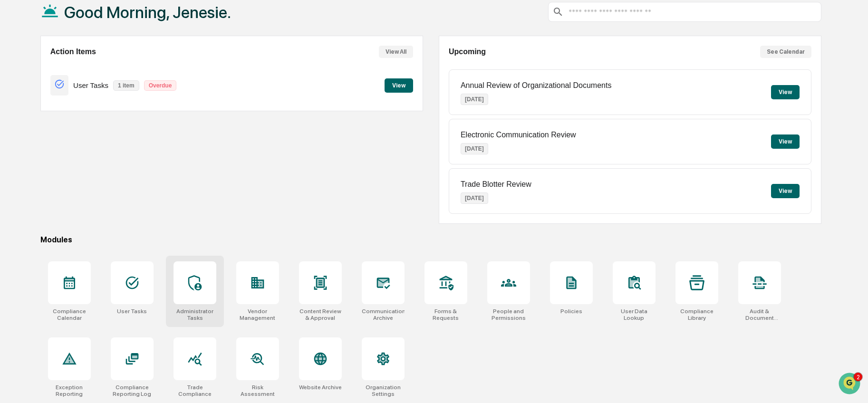 This screenshot has width=868, height=403. Describe the element at coordinates (70, 391) in the screenshot. I see `div: Exception Reporting` at that location.